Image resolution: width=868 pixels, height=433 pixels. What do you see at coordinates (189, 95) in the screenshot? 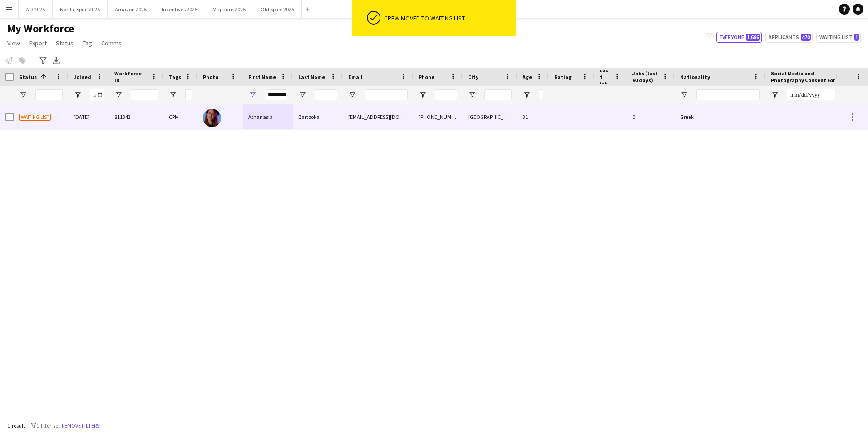
I see `input: Tags Filter Input` at bounding box center [189, 95].